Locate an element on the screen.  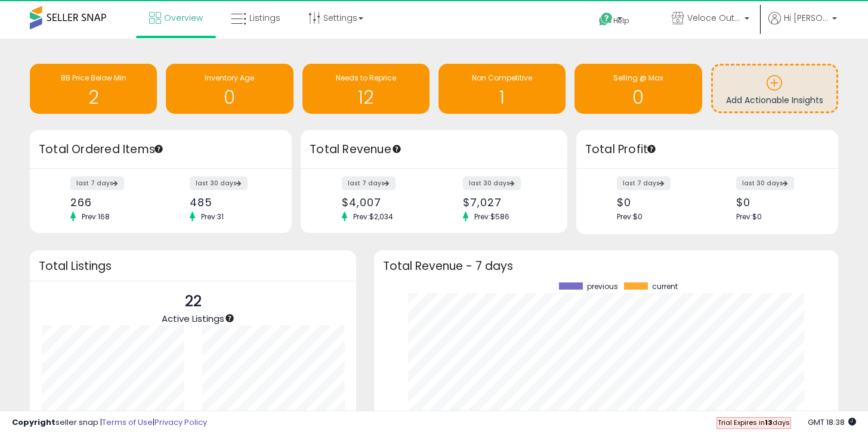
div: 485 is located at coordinates (230, 202).